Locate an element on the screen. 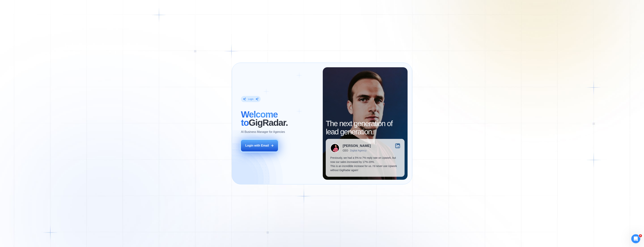  div: Login is located at coordinates (251, 99).